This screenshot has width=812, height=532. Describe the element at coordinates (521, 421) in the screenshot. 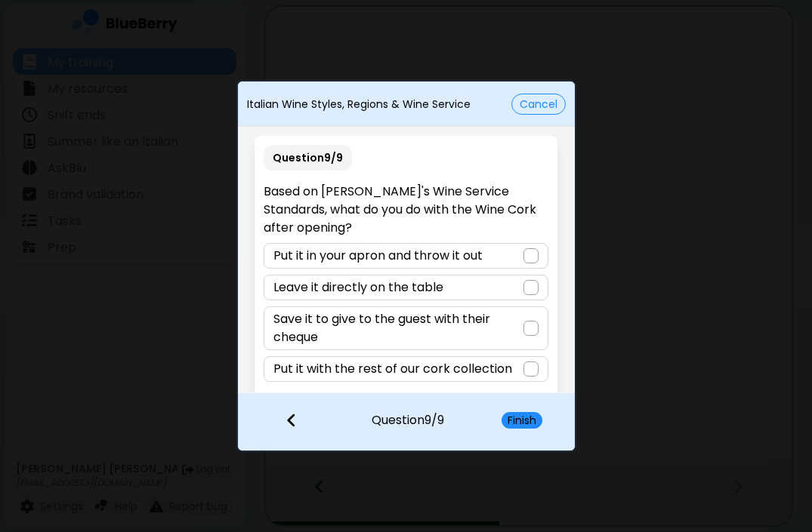

I see `button: Finish` at that location.